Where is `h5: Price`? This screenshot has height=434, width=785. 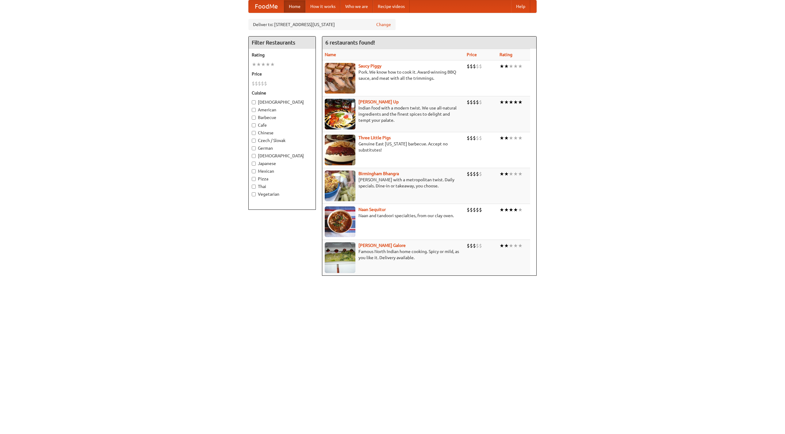
h5: Price is located at coordinates (282, 74).